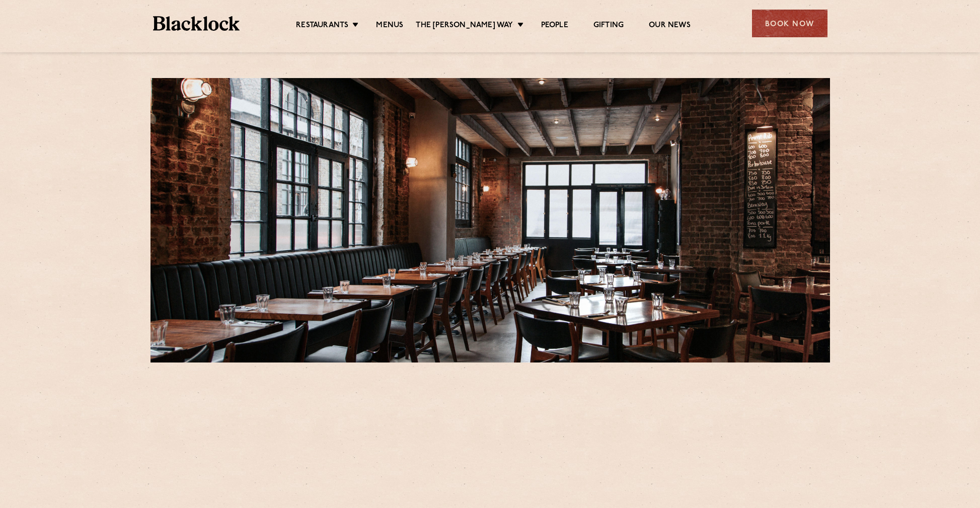 This screenshot has width=980, height=508. Describe the element at coordinates (555, 27) in the screenshot. I see `a: People` at that location.